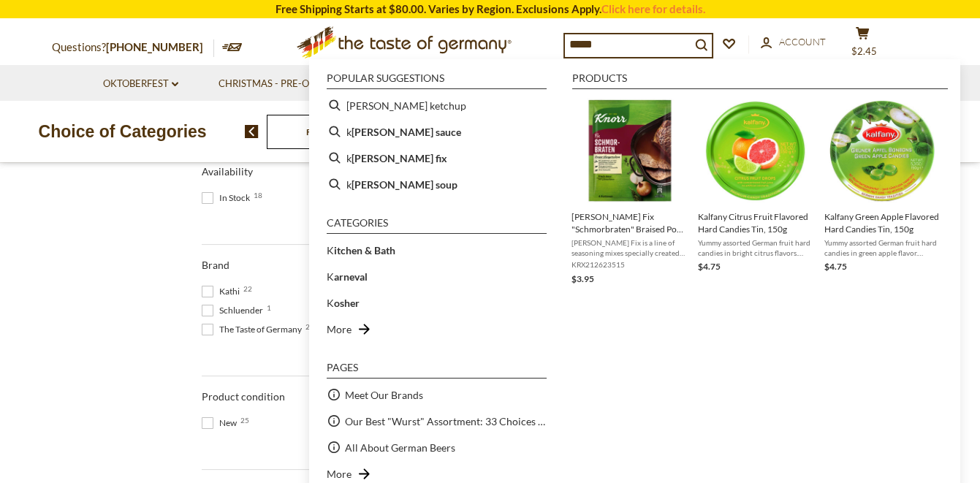  I want to click on li: knorr sauce, so click(436, 132).